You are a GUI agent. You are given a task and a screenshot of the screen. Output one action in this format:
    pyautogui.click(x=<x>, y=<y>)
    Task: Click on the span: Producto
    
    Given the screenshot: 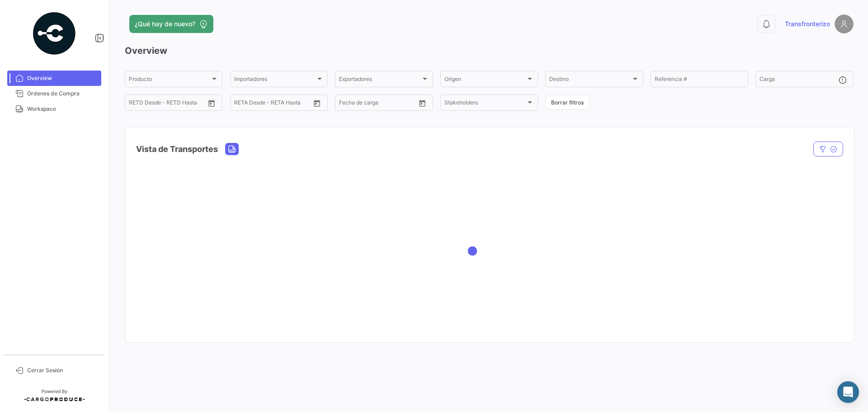 What is the action you would take?
    pyautogui.click(x=169, y=81)
    